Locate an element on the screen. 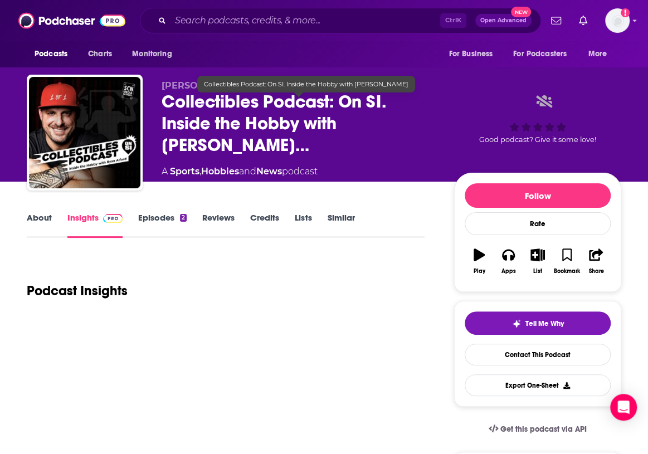  span: More is located at coordinates (598, 54).